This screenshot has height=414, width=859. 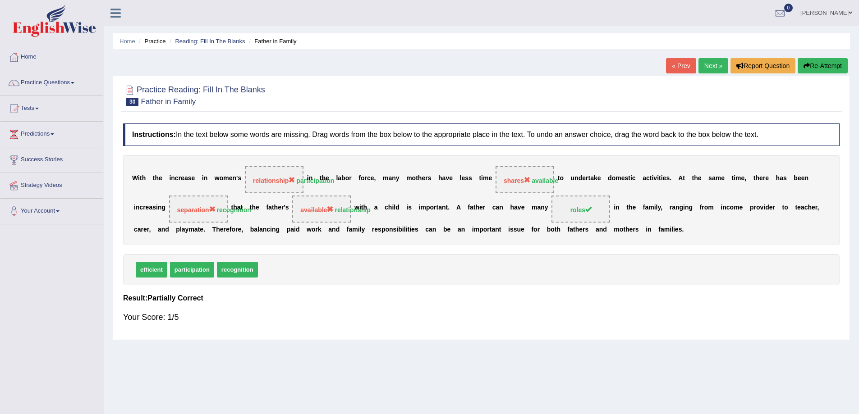 I want to click on b: b, so click(x=343, y=178).